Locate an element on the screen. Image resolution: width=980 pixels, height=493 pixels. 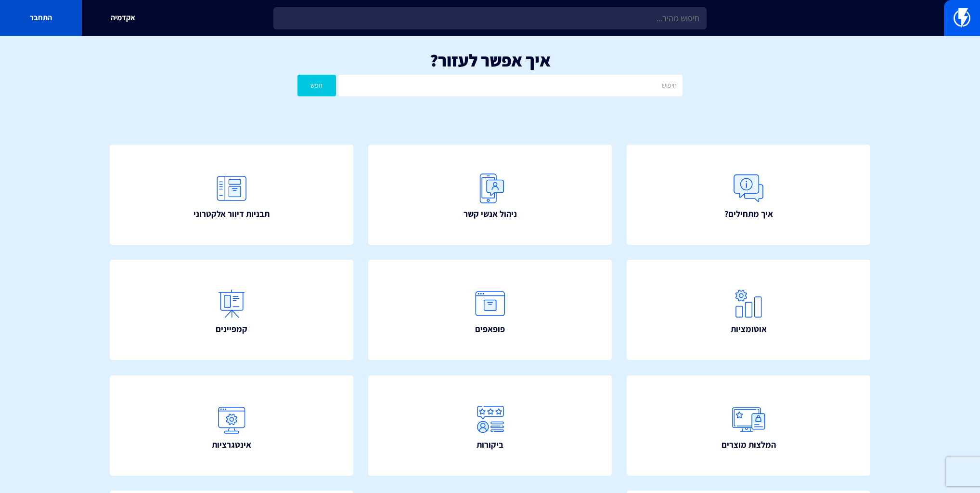
span: המלצות מוצרים is located at coordinates (749, 445).